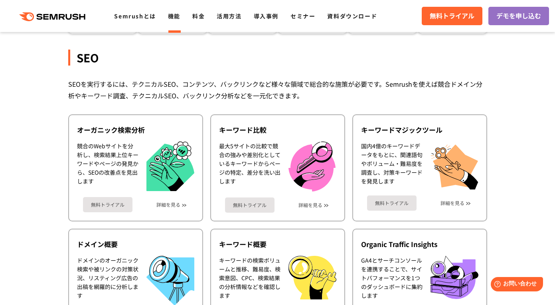 This screenshot has height=305, width=555. I want to click on img: キーワード比較, so click(312, 166).